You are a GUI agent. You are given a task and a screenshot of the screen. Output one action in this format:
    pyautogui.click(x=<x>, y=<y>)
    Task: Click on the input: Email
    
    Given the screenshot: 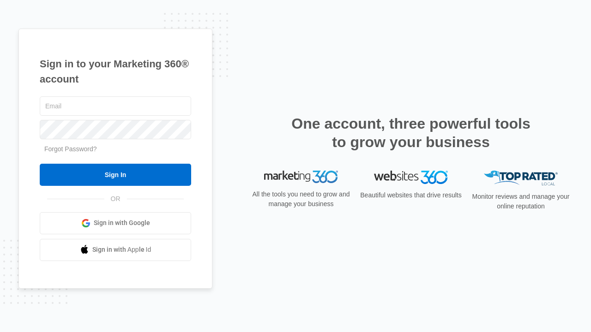 What is the action you would take?
    pyautogui.click(x=115, y=106)
    